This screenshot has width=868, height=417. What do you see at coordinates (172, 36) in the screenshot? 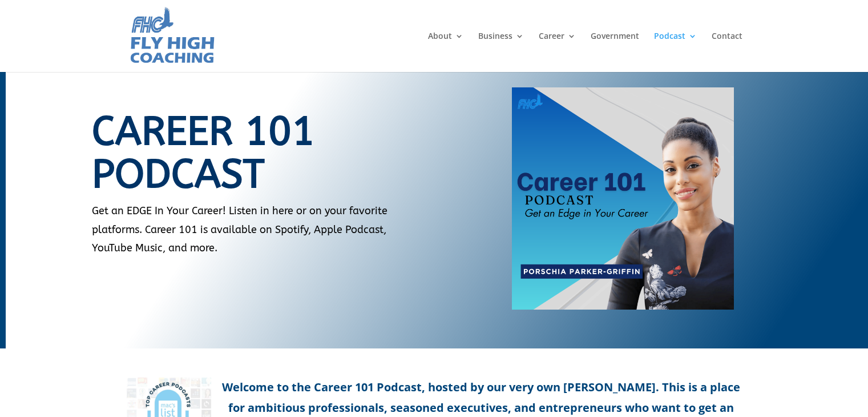
I see `img: Fly High Coaching` at bounding box center [172, 36].